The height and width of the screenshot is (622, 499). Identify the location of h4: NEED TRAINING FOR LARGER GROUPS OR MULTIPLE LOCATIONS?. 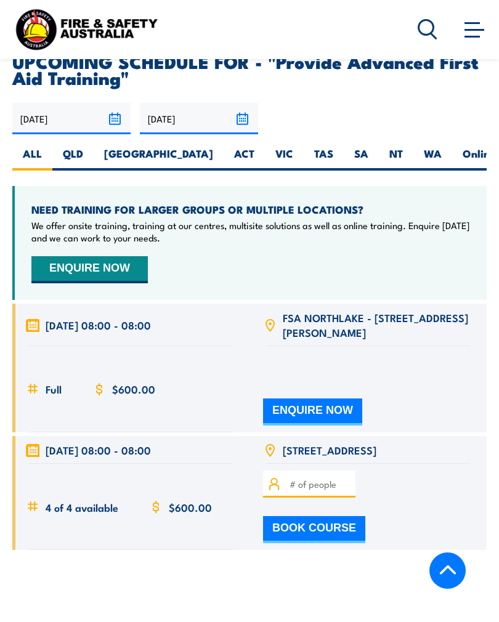
(251, 209).